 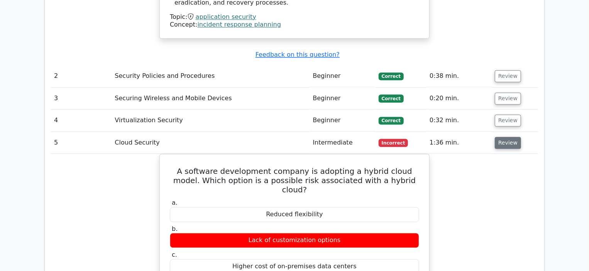 I want to click on td: 0:38 min., so click(x=459, y=76).